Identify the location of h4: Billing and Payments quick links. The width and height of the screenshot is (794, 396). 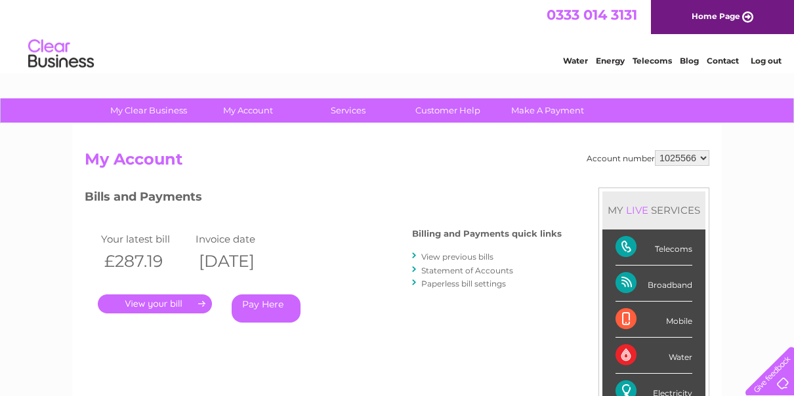
(487, 234).